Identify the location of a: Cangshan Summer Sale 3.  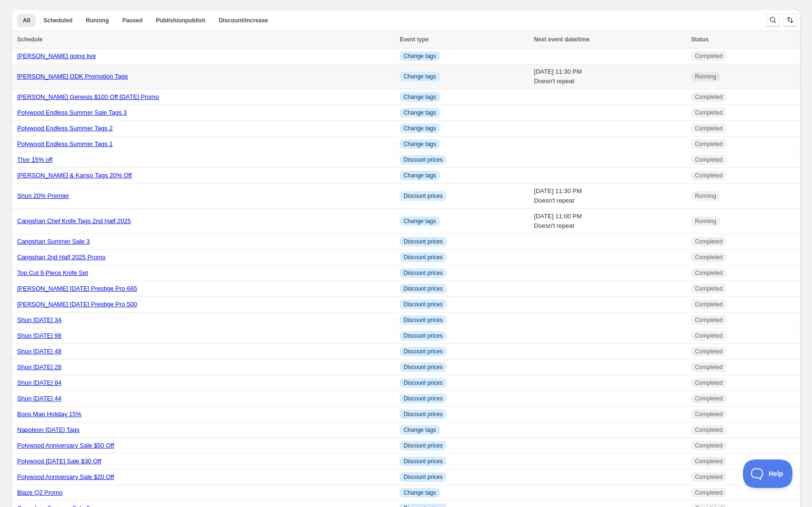
(53, 241).